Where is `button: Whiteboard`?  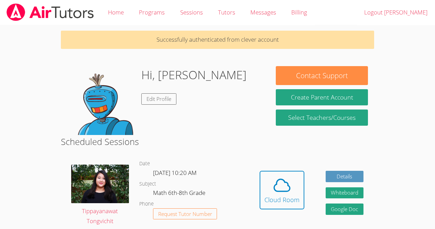 button: Whiteboard is located at coordinates (345, 193).